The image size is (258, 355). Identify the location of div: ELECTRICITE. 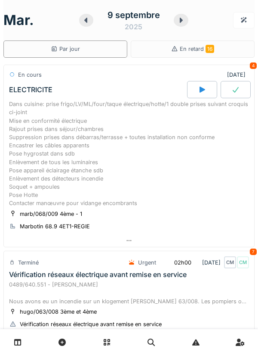
(31, 90).